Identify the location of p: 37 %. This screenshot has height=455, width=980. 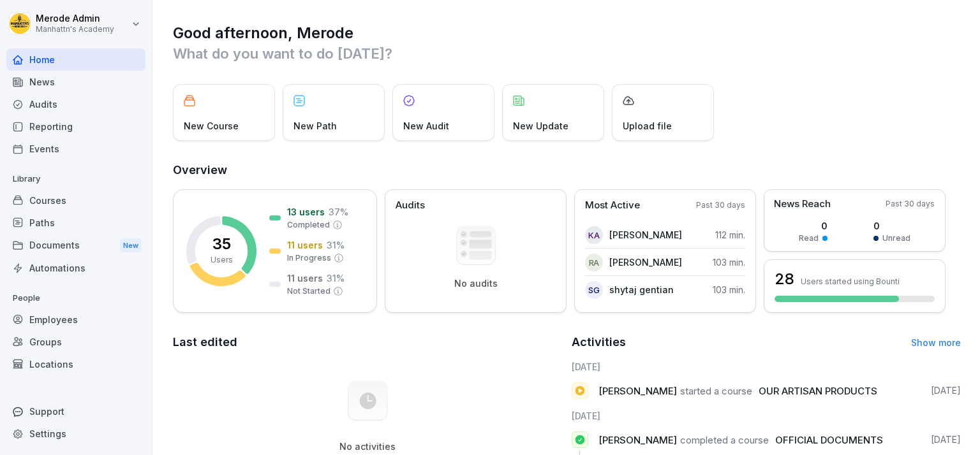
(338, 211).